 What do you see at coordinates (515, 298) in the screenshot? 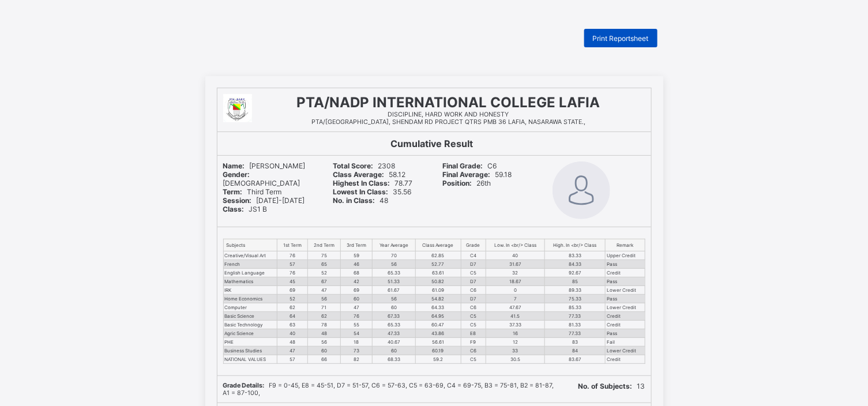
I see `td: 7` at bounding box center [515, 298].